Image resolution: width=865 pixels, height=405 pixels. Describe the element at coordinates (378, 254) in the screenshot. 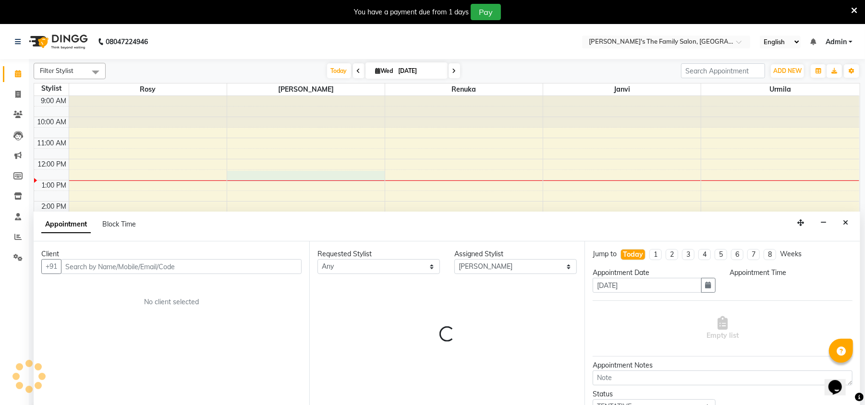

I see `div: Requested Stylist` at that location.